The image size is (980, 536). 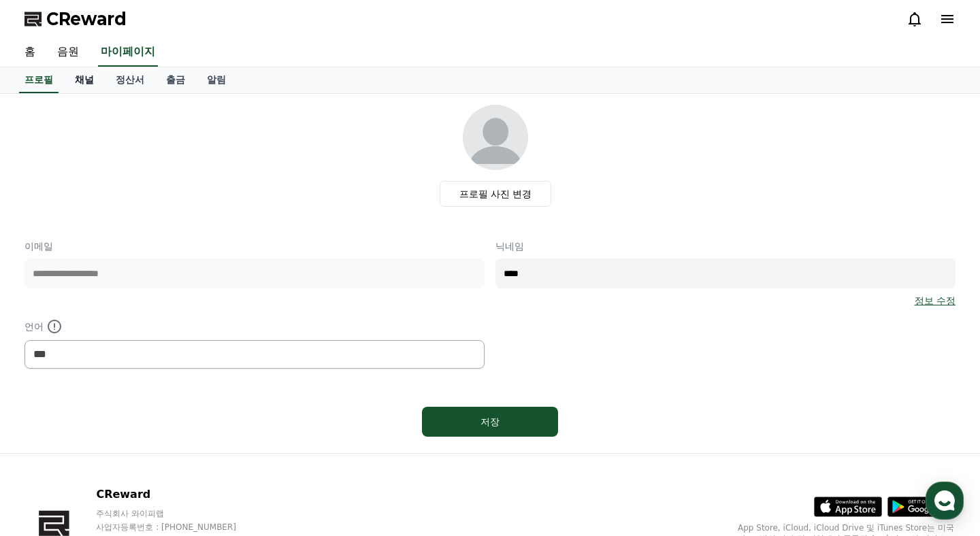 What do you see at coordinates (87, 19) in the screenshot?
I see `span: CReward` at bounding box center [87, 19].